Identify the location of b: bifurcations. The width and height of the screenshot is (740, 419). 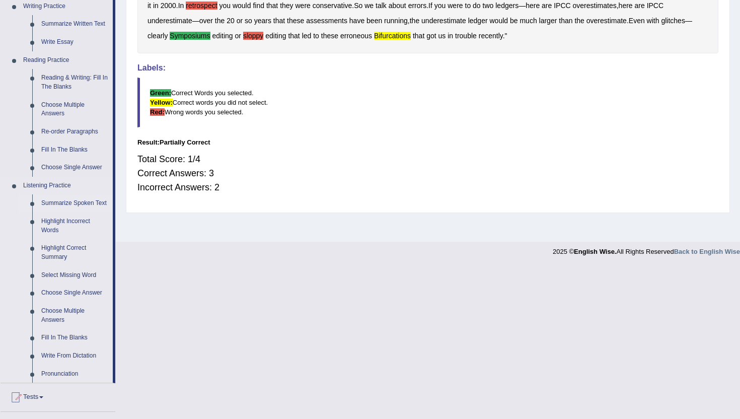
(392, 36).